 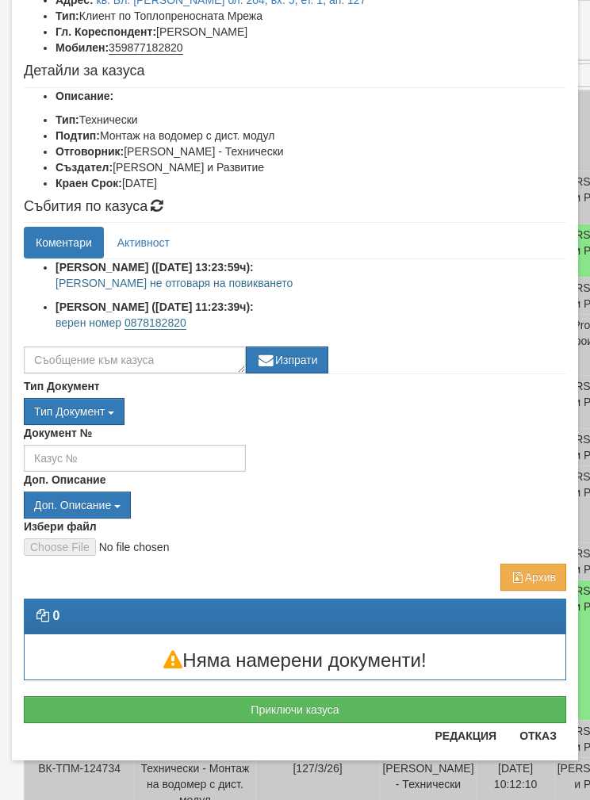 What do you see at coordinates (63, 243) in the screenshot?
I see `a: Коментари` at bounding box center [63, 243].